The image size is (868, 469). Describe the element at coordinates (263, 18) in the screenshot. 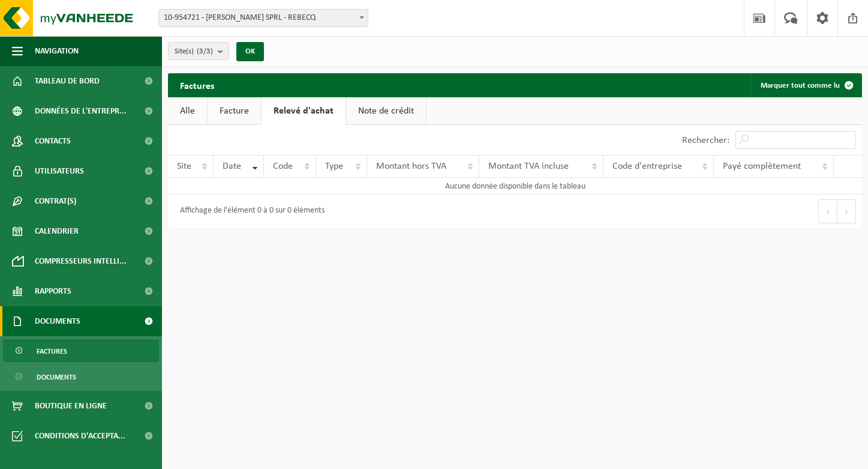

I see `span: 10-954721 - TORI PORTAILS SPRL - REBECQ` at that location.